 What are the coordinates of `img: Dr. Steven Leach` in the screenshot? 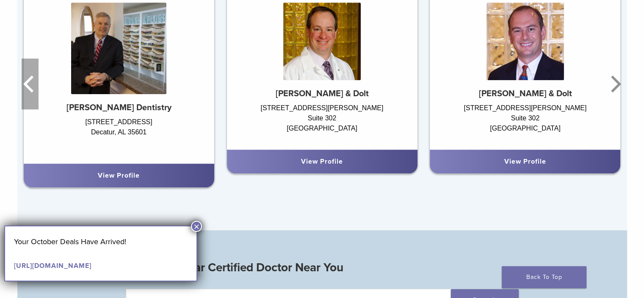 It's located at (119, 48).